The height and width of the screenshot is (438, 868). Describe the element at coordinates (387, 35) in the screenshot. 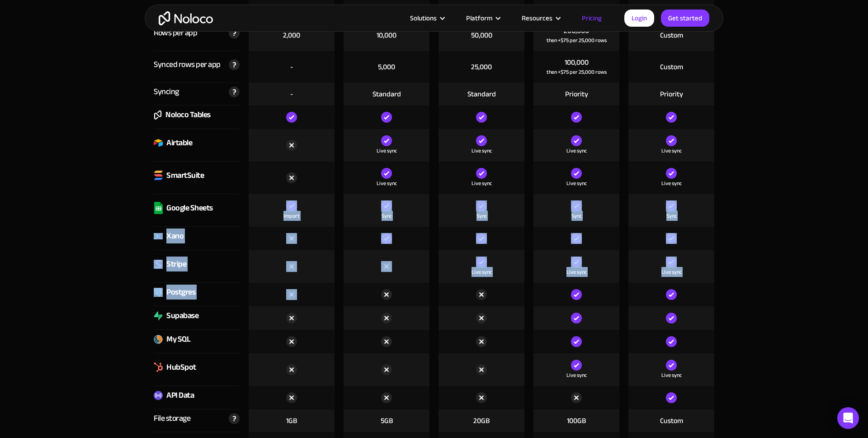

I see `div: 10,000` at that location.